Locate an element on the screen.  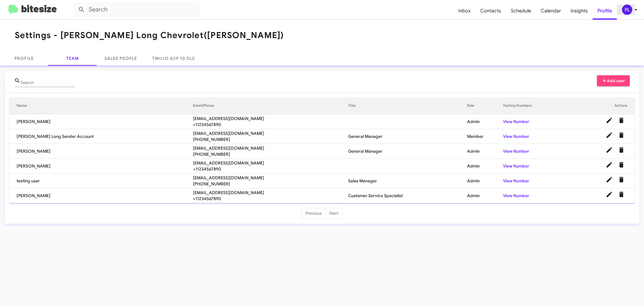
a: Twilio A2P 10 DLC is located at coordinates (174, 58).